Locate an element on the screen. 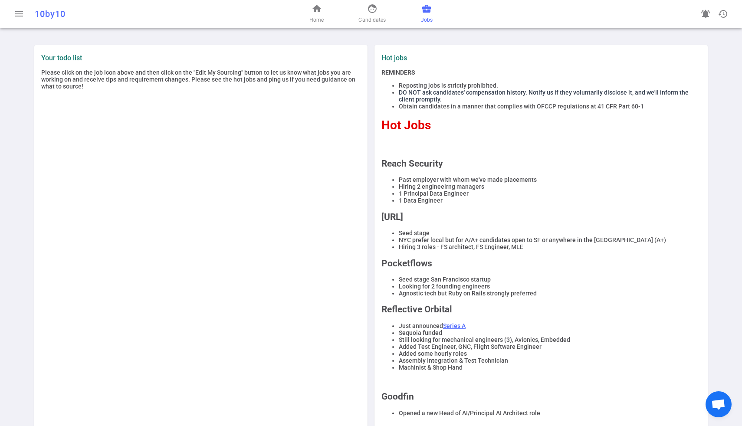 This screenshot has width=742, height=426. span: DO NOT ask candidates' compensation history. Notify us if they voluntarily disclose it, and we'll... is located at coordinates (544, 96).